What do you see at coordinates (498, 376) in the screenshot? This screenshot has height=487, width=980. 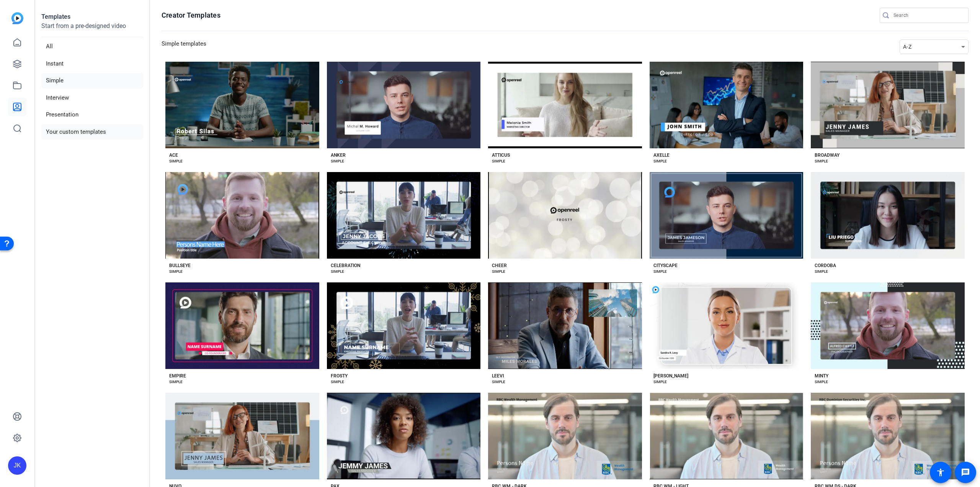 I see `div: LEEVI` at bounding box center [498, 376].